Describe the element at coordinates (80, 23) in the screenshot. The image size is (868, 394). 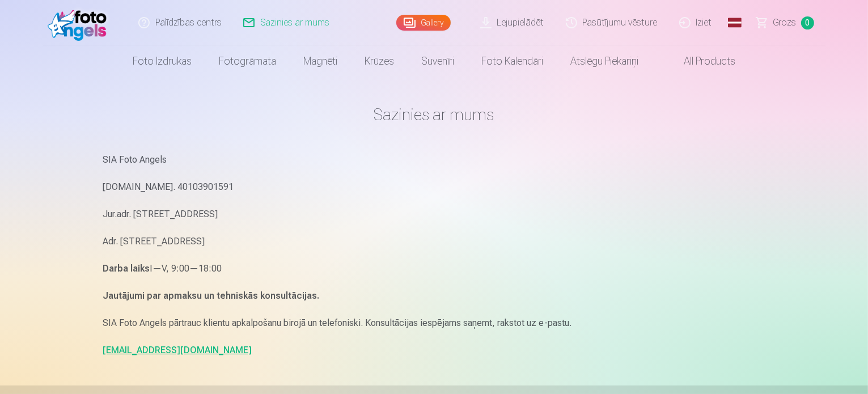
I see `img: /fa1` at that location.